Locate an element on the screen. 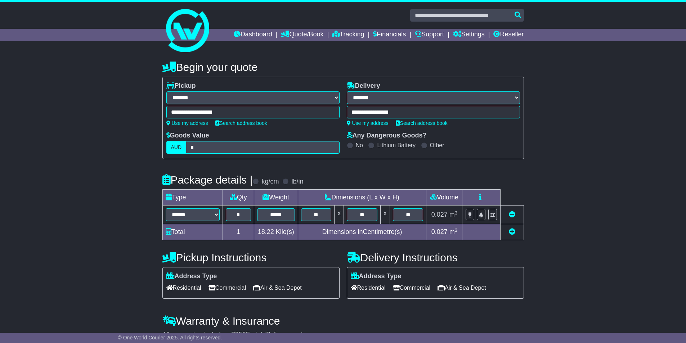  td: Dimensions (L x W x H) is located at coordinates (362, 198).